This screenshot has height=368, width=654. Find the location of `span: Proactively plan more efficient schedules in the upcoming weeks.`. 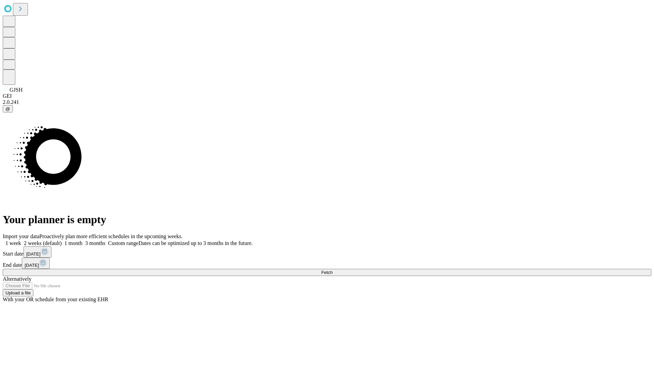

span: Proactively plan more efficient schedules in the upcoming weeks. is located at coordinates (111, 236).